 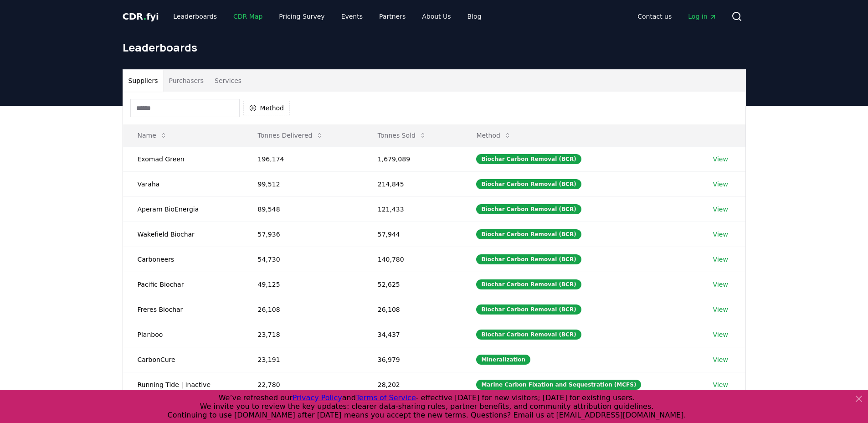 I want to click on button: Suppliers, so click(x=143, y=81).